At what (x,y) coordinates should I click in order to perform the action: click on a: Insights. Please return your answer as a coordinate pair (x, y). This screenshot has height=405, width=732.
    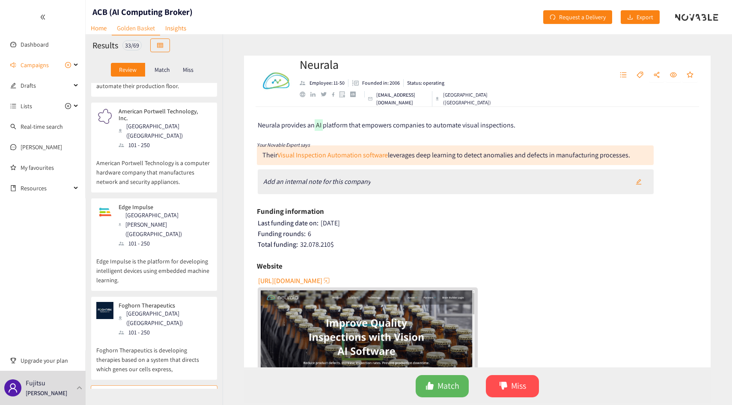
    Looking at the image, I should click on (175, 28).